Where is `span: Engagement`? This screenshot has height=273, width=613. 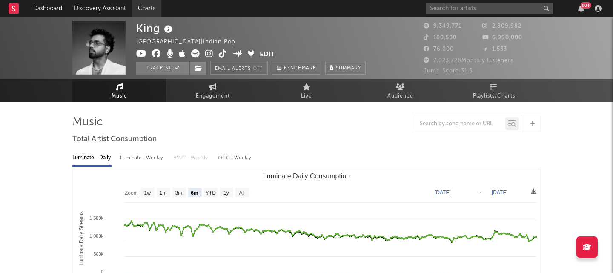
span: Engagement is located at coordinates (213, 96).